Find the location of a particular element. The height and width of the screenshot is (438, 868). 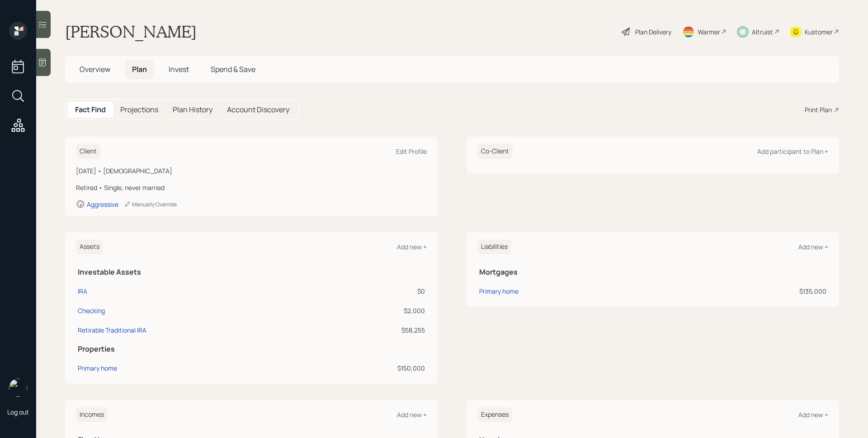

h6: Client is located at coordinates (88, 151).